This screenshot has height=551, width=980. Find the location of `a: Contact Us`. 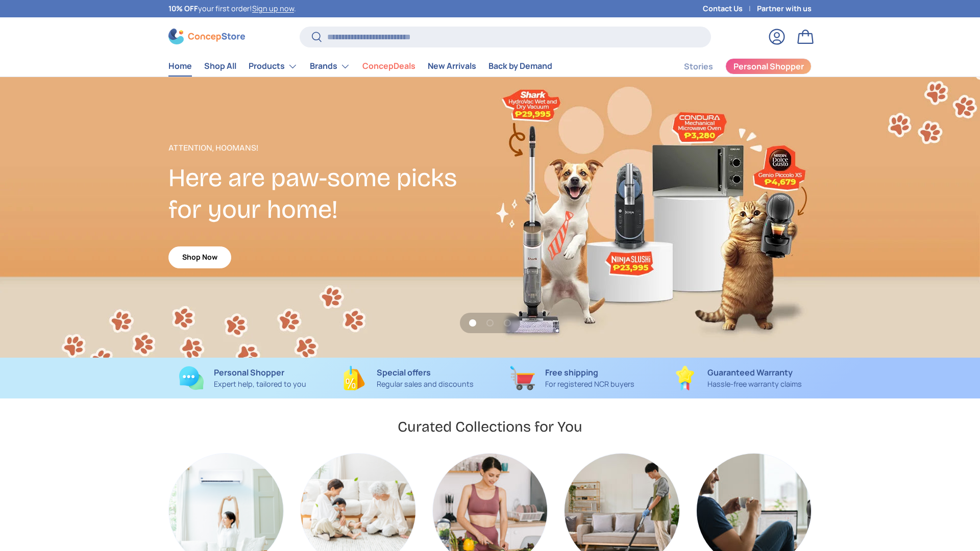

a: Contact Us is located at coordinates (730, 9).